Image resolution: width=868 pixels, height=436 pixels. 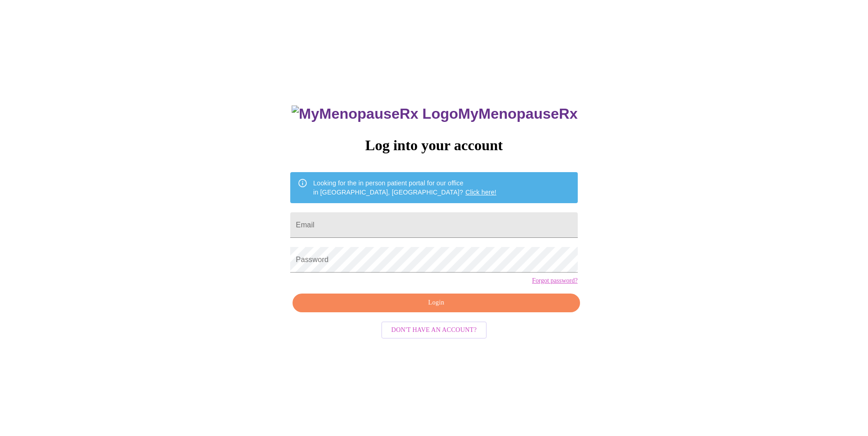 What do you see at coordinates (434, 330) in the screenshot?
I see `span: Don't have an account?` at bounding box center [434, 330].